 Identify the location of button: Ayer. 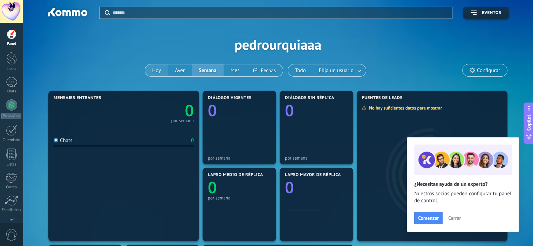
(180, 70).